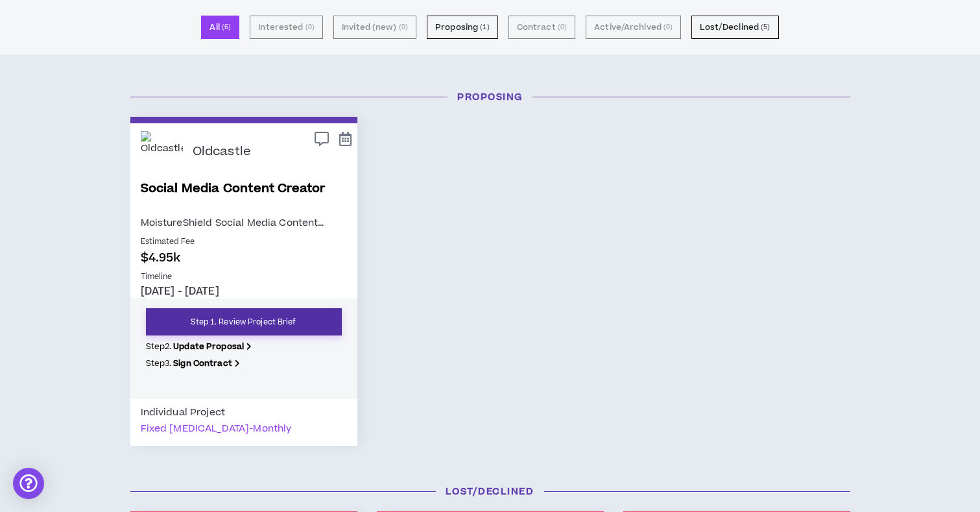 This screenshot has height=512, width=980. What do you see at coordinates (222, 151) in the screenshot?
I see `p: Oldcastle` at bounding box center [222, 151].